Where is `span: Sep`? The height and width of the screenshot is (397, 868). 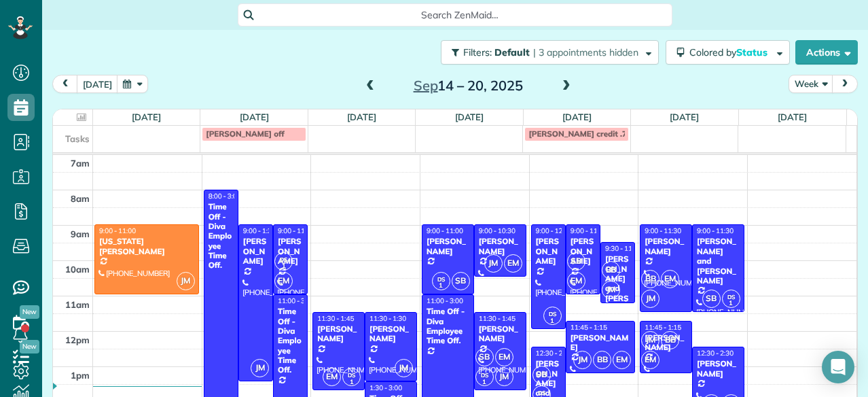
span: Sep is located at coordinates (426, 85).